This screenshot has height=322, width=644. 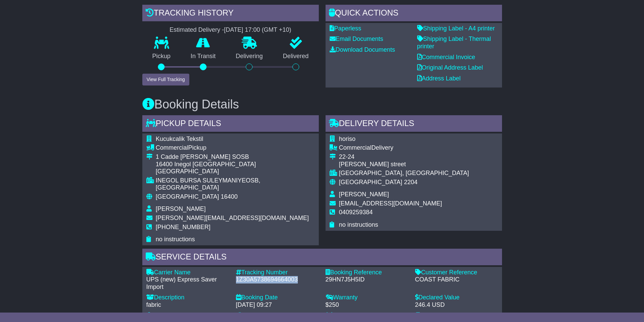 What do you see at coordinates (450, 67) in the screenshot?
I see `a: Original Address Label` at bounding box center [450, 67].